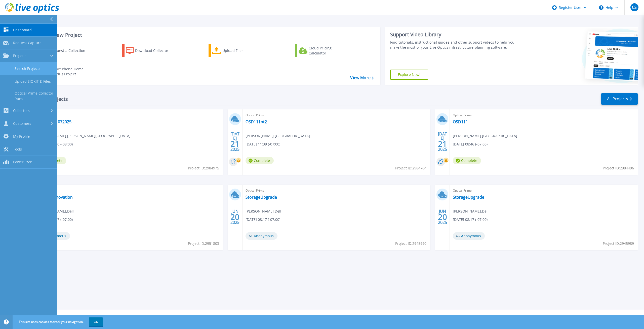 Image resolution: width=644 pixels, height=329 pixels. I want to click on span: My Profile, so click(21, 136).